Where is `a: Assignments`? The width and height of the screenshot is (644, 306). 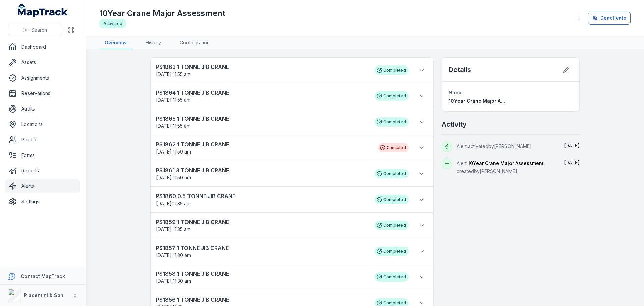
a: Assignments is located at coordinates (42, 78).